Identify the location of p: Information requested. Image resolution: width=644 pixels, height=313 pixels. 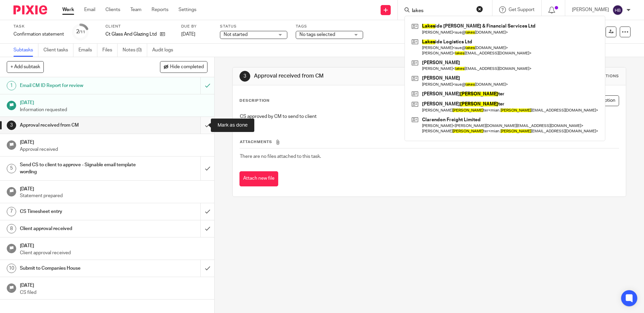
(114, 110).